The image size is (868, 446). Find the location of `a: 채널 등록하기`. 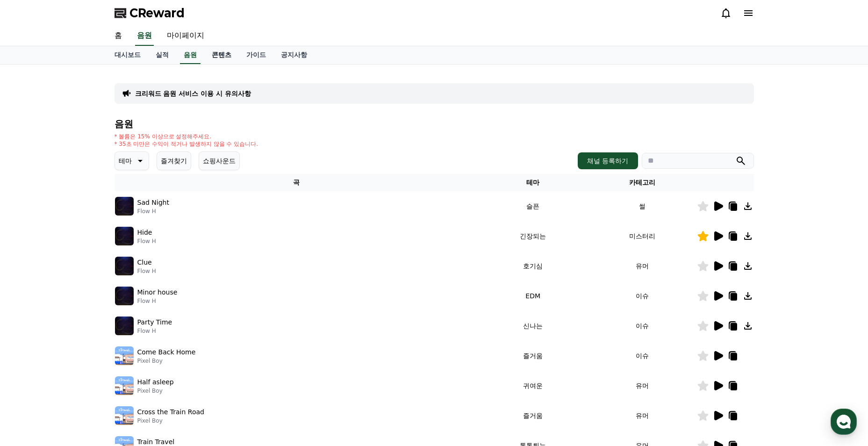

a: 채널 등록하기 is located at coordinates (608, 161).